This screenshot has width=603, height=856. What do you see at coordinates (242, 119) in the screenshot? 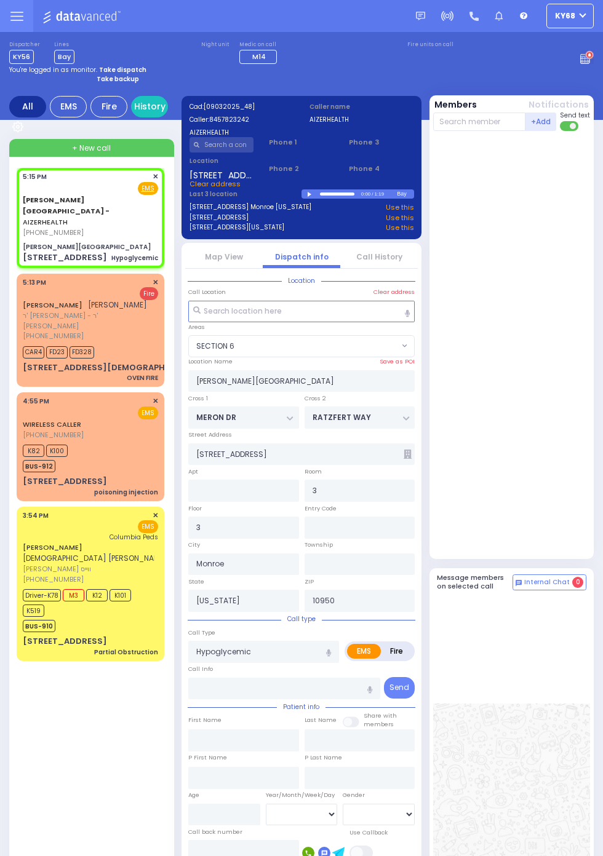
I see `label: Caller:` at bounding box center [242, 119].